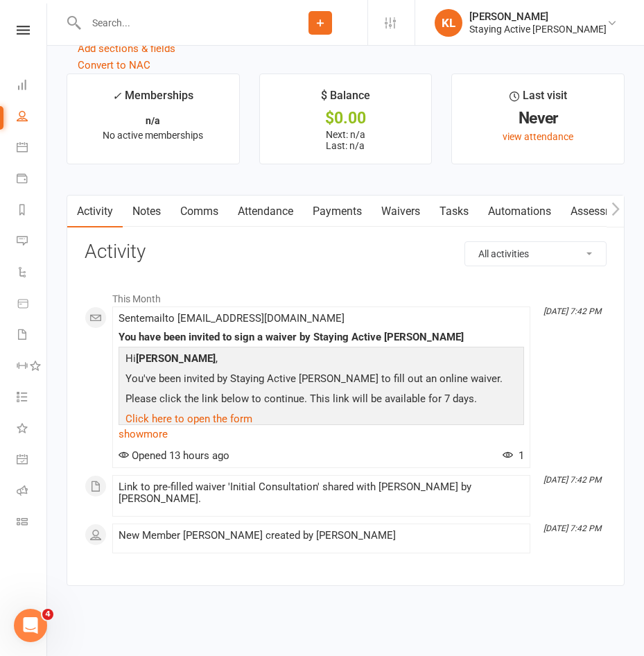  What do you see at coordinates (48, 614) in the screenshot?
I see `span: 4` at bounding box center [48, 614].